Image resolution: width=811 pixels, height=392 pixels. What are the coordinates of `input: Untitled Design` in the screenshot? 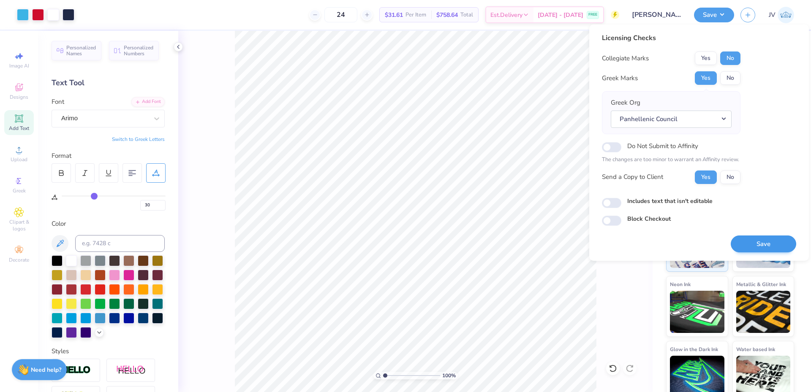 It's located at (656, 15).